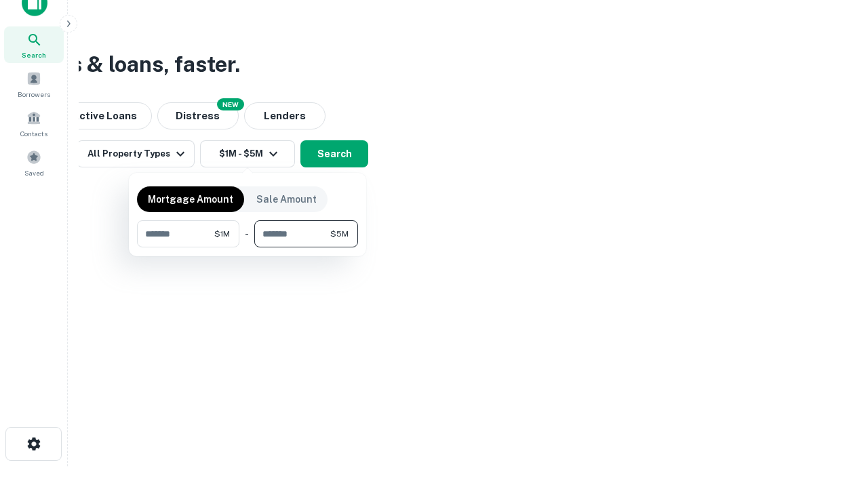 Image resolution: width=868 pixels, height=488 pixels. Describe the element at coordinates (286, 199) in the screenshot. I see `p: Sale Amount` at that location.